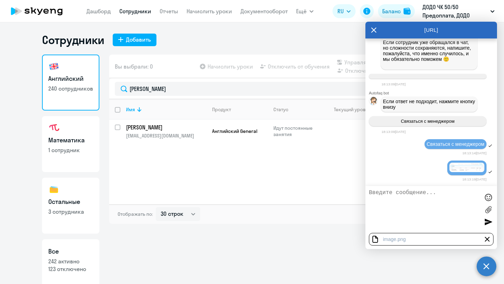 This screenshot has height=284, width=504. I want to click on div: .png, so click(400, 239).